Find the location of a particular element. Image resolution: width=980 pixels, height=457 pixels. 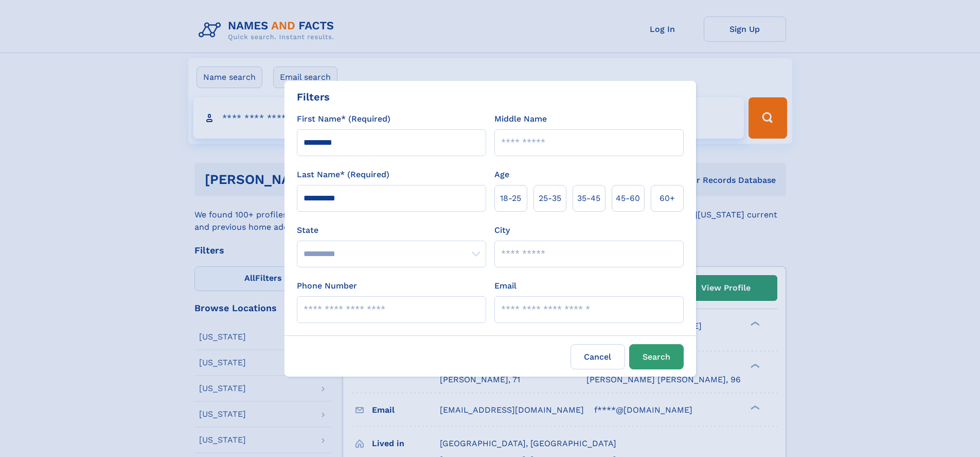

label: Phone Number is located at coordinates (327, 286).